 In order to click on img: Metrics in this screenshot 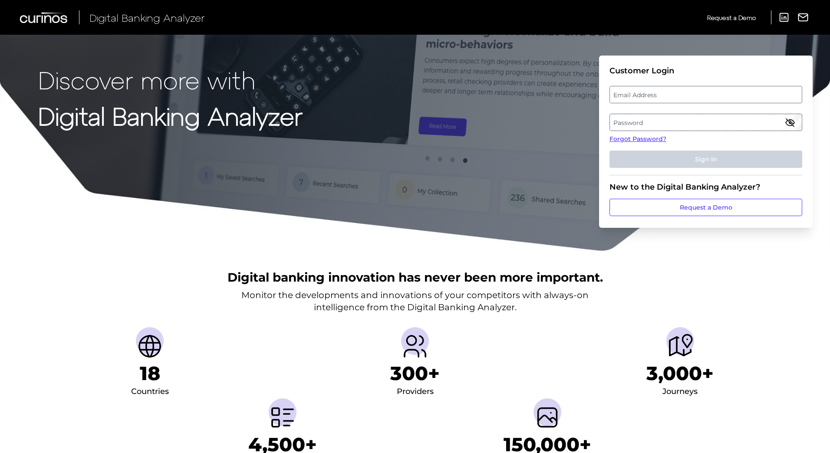, I will do `click(283, 418)`.